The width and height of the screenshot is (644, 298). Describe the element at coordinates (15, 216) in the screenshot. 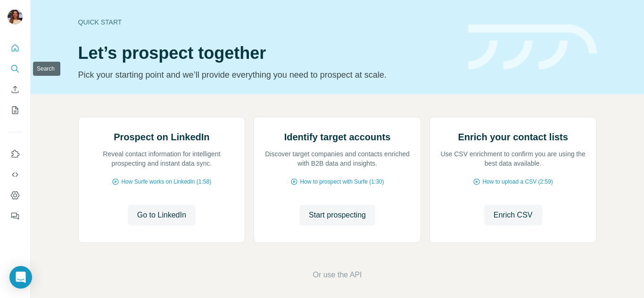

I see `button: Feedback` at that location.